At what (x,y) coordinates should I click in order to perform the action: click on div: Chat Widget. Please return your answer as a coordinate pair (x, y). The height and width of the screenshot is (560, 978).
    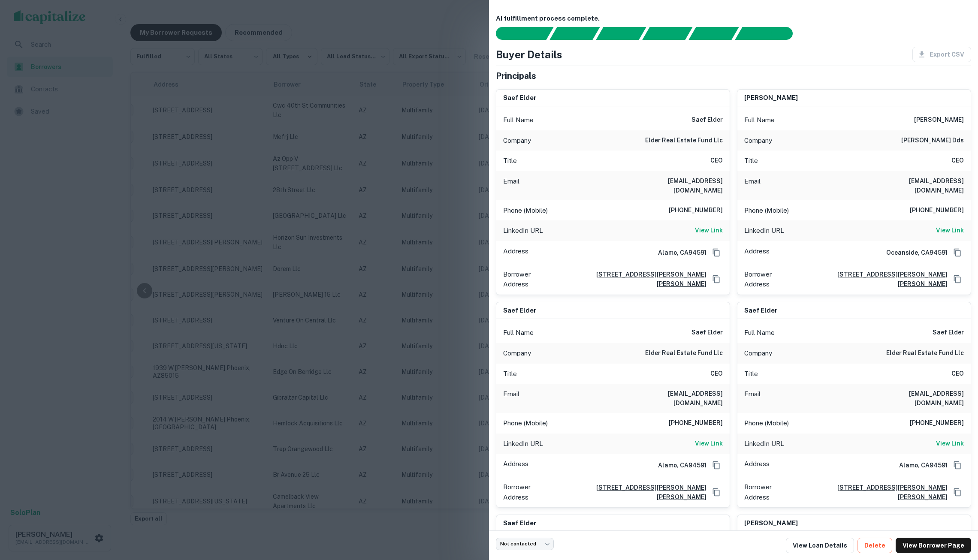
    Looking at the image, I should click on (956, 512).